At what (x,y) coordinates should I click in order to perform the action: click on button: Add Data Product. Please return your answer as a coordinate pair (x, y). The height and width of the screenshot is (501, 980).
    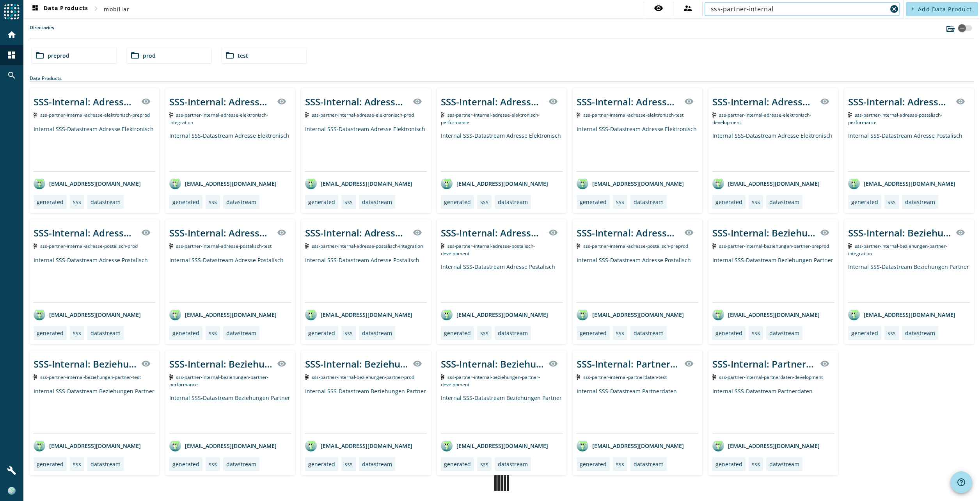
    Looking at the image, I should click on (942, 9).